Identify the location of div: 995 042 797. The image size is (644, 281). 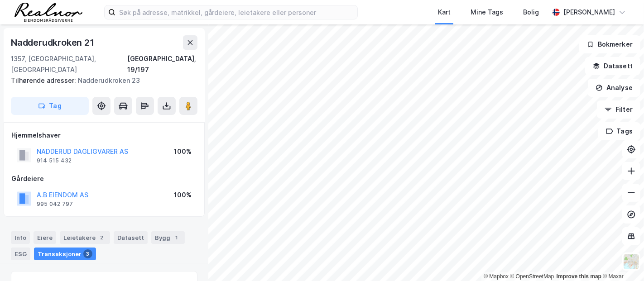
(55, 204).